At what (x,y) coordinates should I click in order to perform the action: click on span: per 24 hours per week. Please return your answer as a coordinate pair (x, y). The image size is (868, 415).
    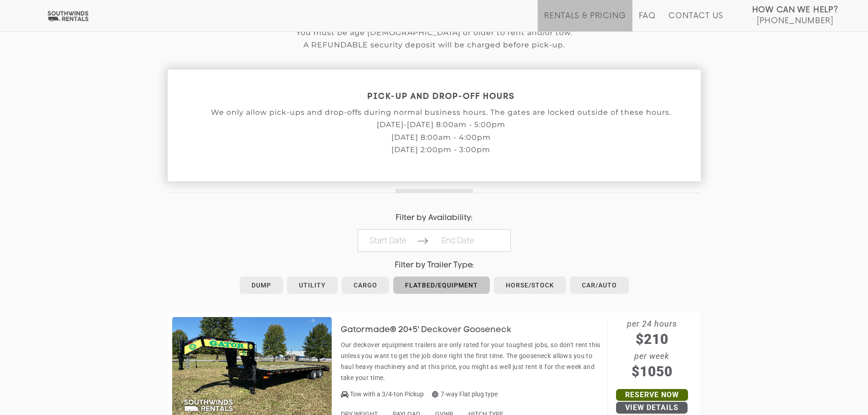
    Looking at the image, I should click on (652, 349).